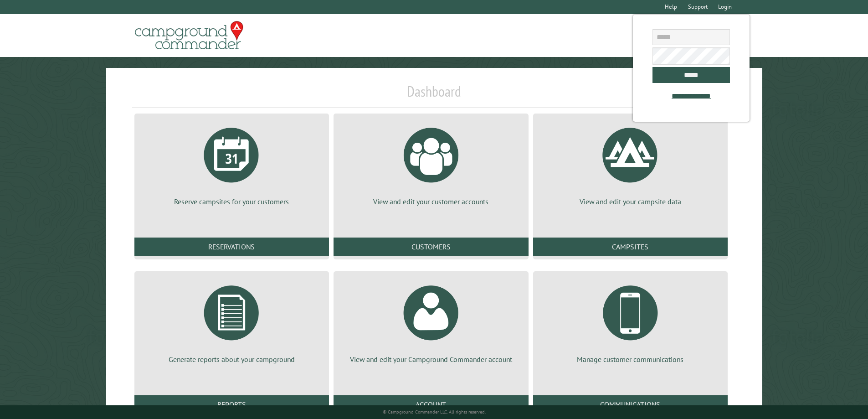 The image size is (868, 419). I want to click on a: View and edit your campsite data, so click(630, 163).